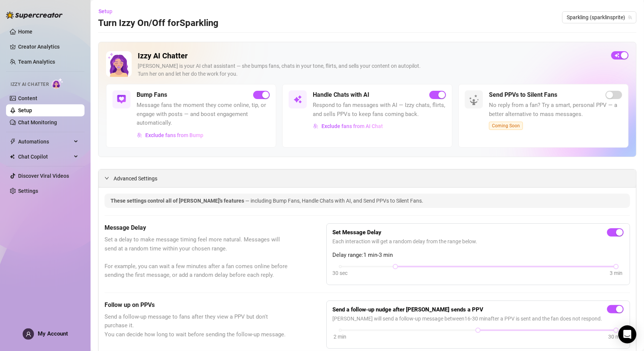 Image resolution: width=644 pixels, height=351 pixels. Describe the element at coordinates (478, 256) in the screenshot. I see `span: Delay range: 1 min - 3 min` at that location.